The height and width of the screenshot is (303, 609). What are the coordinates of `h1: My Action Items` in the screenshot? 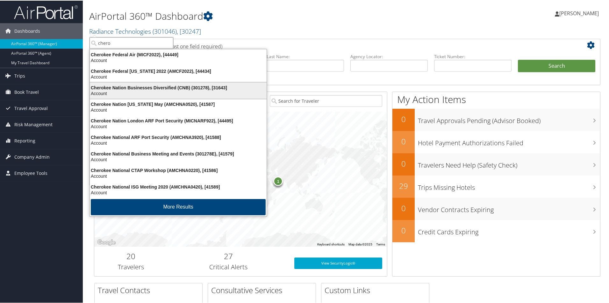 It's located at (496, 99).